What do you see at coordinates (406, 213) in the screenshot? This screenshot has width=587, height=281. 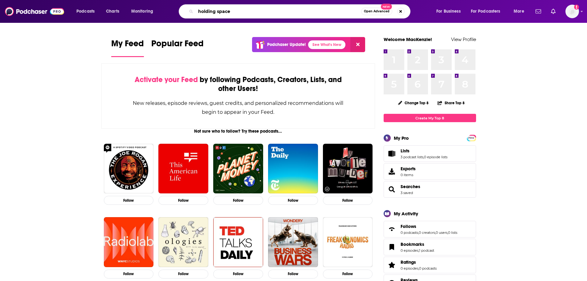 I see `div: My Activity` at bounding box center [406, 213].